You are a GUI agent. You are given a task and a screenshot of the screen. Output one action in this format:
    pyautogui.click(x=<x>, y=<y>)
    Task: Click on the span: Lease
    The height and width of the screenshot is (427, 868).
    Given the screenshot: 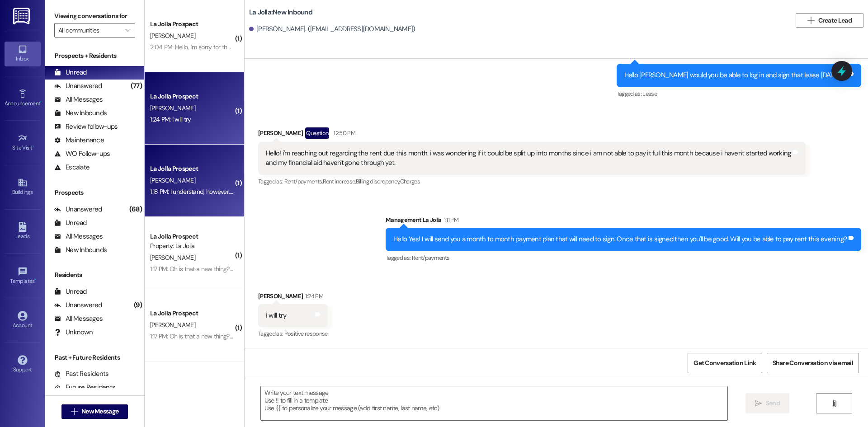 What is the action you would take?
    pyautogui.click(x=649, y=93)
    